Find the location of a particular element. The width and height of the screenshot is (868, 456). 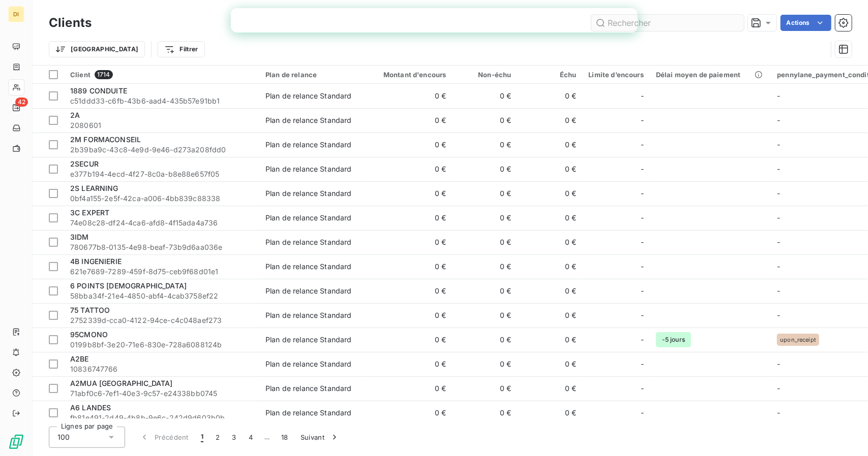

span: 10836747766 is located at coordinates (162, 370).